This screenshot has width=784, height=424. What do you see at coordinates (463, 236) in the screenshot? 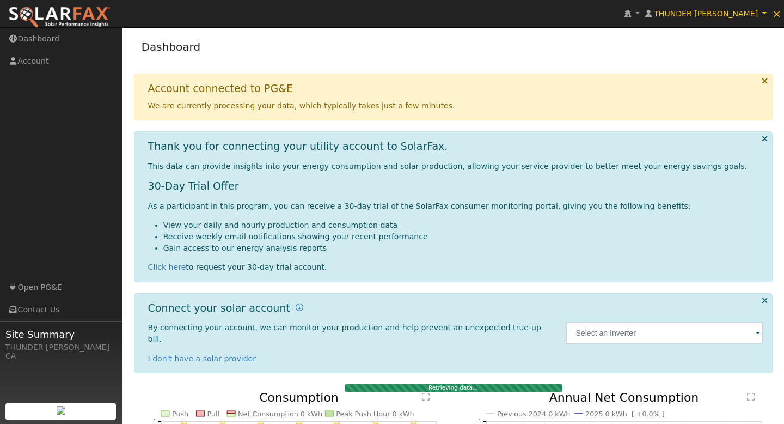
I see `li: Receive weekly email notifications showing your recent performance` at bounding box center [463, 236].